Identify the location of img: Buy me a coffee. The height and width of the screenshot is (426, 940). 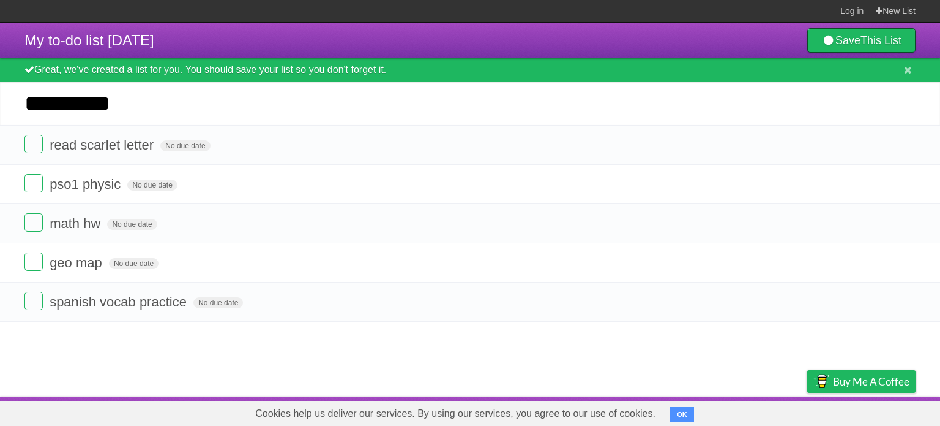
(822, 381).